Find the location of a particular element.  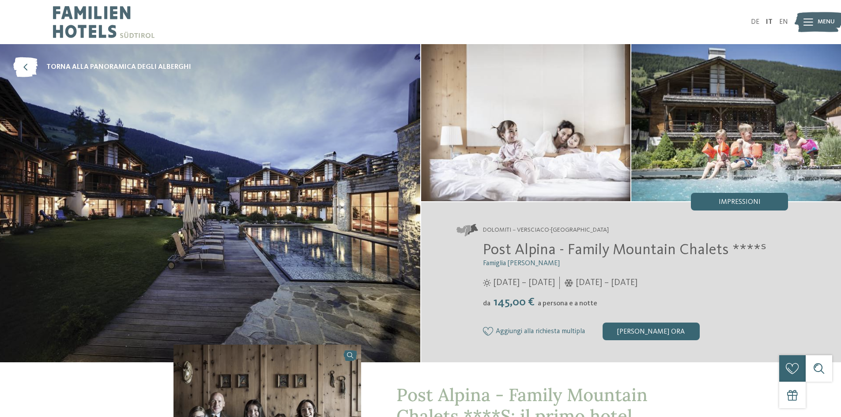

a: torna alla panoramica degli alberghi is located at coordinates (102, 67).